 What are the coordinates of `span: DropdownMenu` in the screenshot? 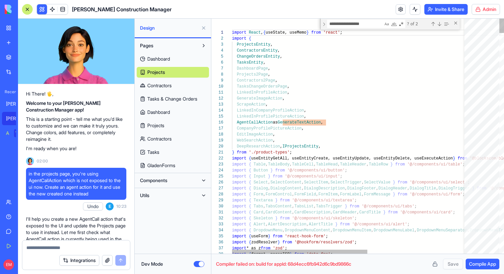 It's located at (268, 231).